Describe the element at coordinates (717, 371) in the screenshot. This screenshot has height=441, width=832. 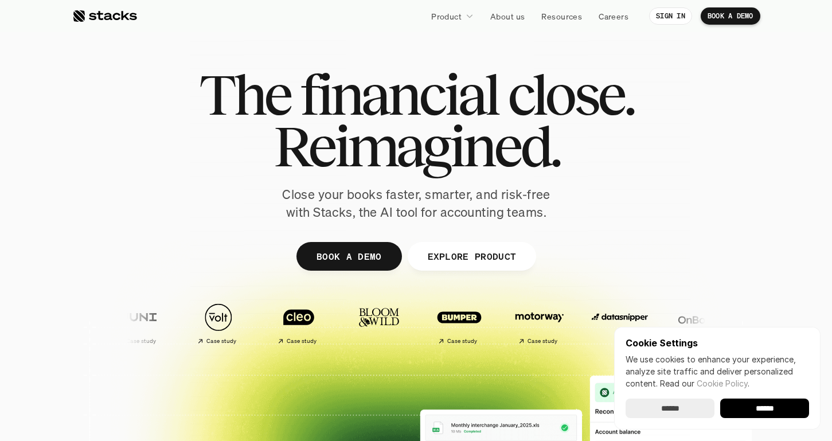
I see `p: We use cookies to enhance your experience, analyze site traffic and deliver personalized content.` at that location.